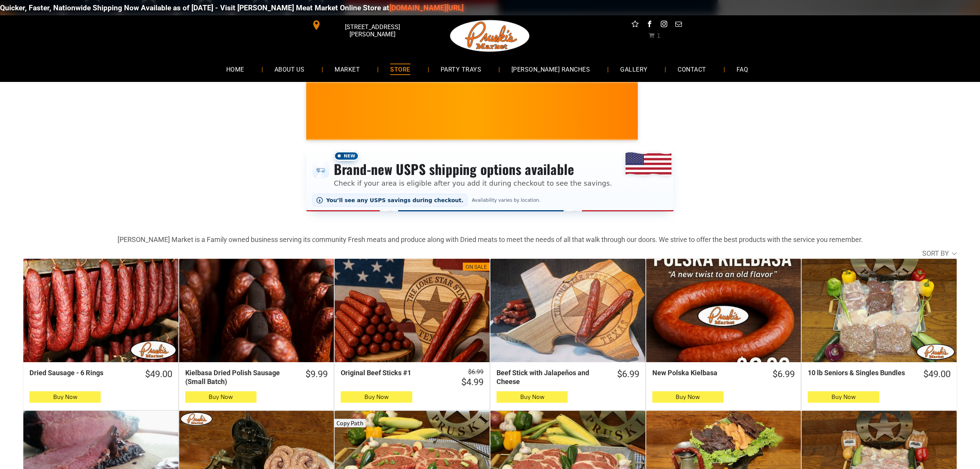 The width and height of the screenshot is (980, 469). Describe the element at coordinates (691, 69) in the screenshot. I see `a: CONTACT` at that location.